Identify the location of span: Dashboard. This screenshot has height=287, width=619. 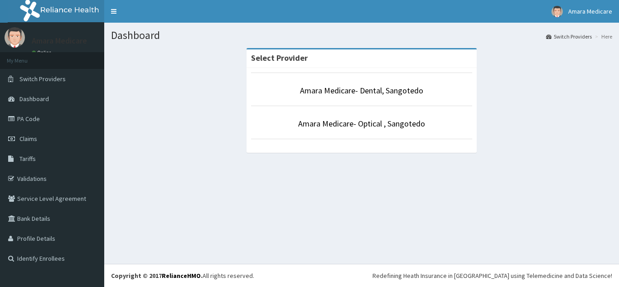
(34, 99).